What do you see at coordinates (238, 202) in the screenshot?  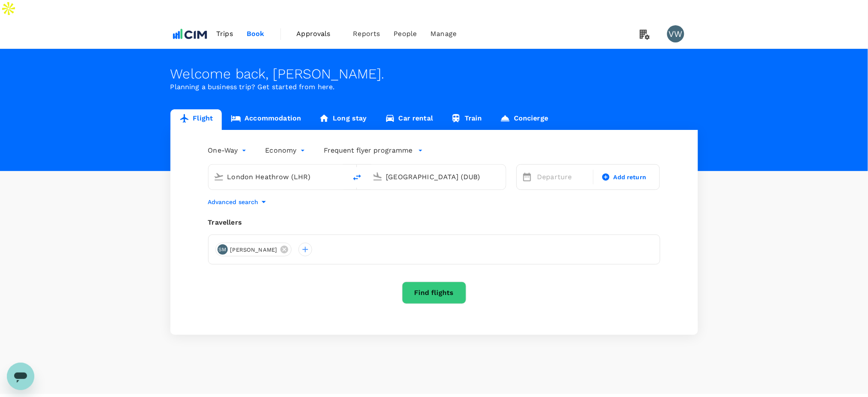 I see `button: Advanced search` at bounding box center [238, 202].